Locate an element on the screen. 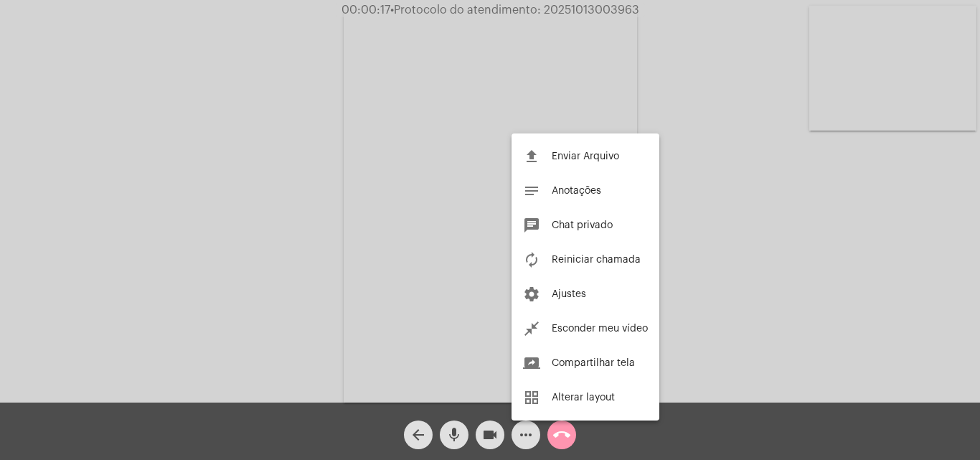  span: Compartilhar tela is located at coordinates (594, 363).